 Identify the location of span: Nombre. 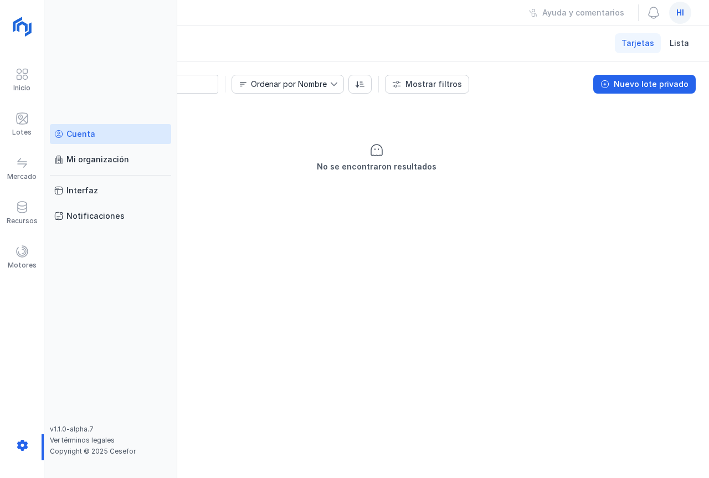
(281, 84).